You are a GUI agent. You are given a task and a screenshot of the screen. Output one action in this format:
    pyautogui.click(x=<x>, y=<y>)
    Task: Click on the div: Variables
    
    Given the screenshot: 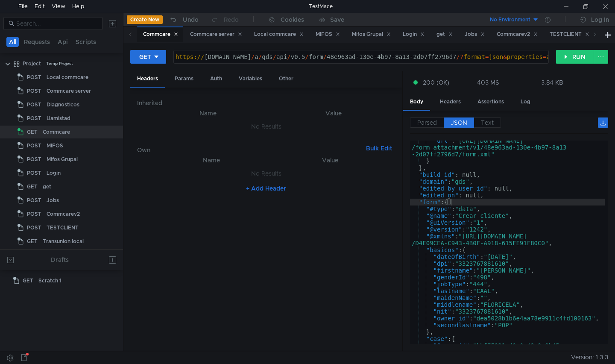 What is the action you would take?
    pyautogui.click(x=250, y=79)
    